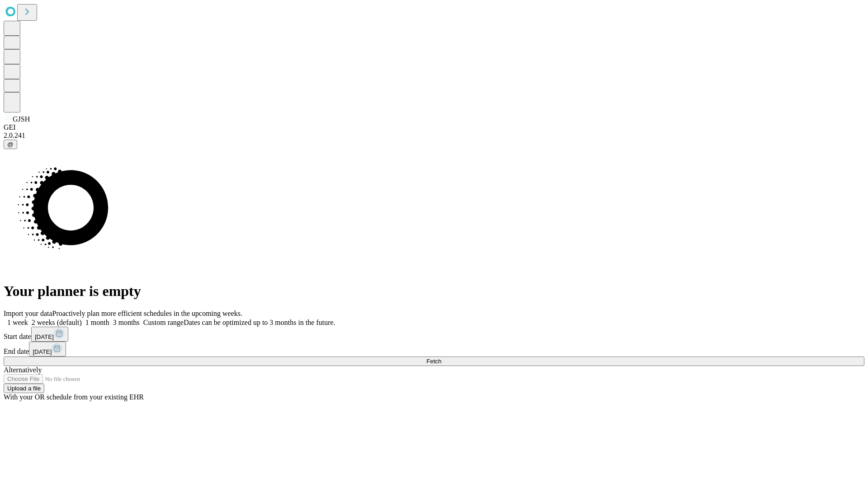  Describe the element at coordinates (24, 388) in the screenshot. I see `button: Upload a file` at that location.